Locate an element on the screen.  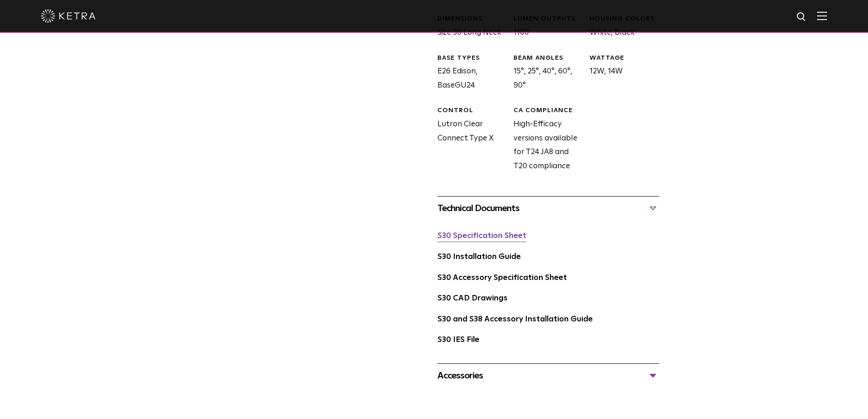
div: E26 Edison, BaseGU24 is located at coordinates (468, 73).